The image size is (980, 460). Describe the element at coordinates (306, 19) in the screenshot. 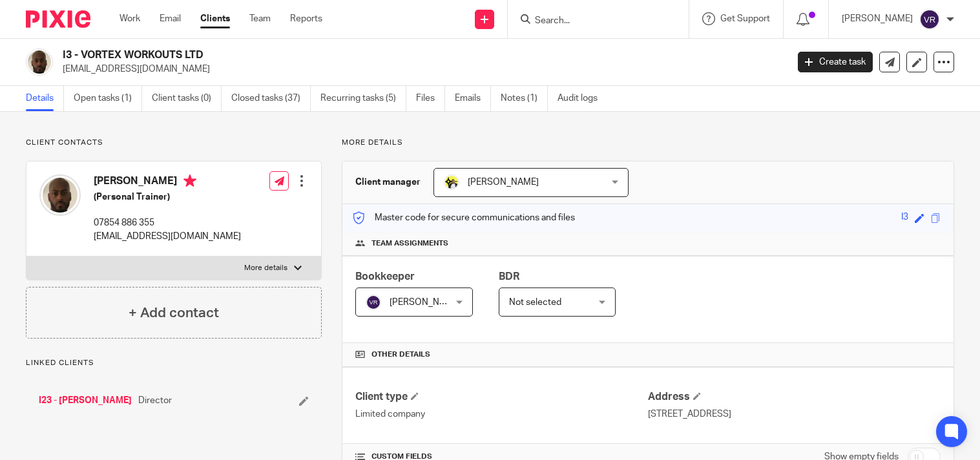

I see `a: Reports` at that location.